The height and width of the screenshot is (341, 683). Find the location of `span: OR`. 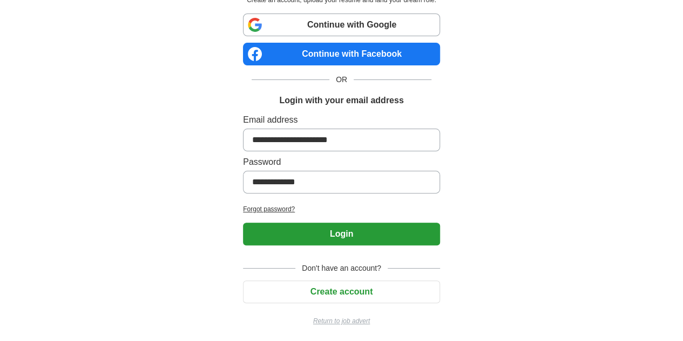

span: OR is located at coordinates (341, 79).